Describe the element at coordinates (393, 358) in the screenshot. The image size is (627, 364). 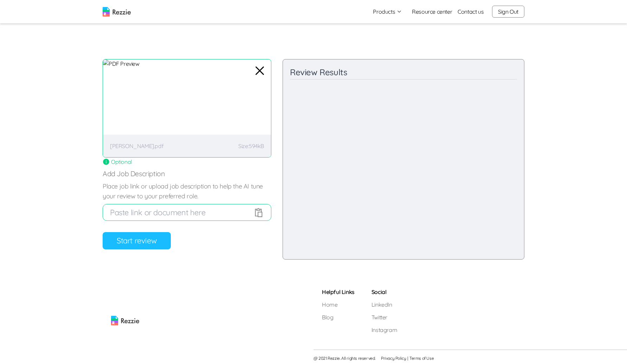
I see `a: Privacy Policy` at that location.